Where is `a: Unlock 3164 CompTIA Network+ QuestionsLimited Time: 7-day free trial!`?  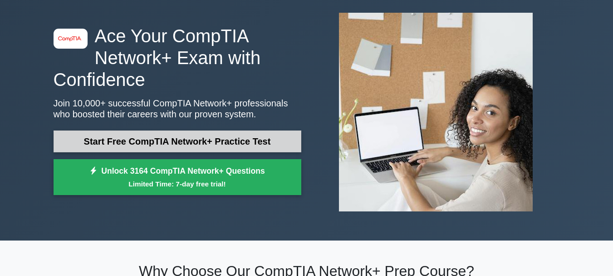
a: Unlock 3164 CompTIA Network+ QuestionsLimited Time: 7-day free trial! is located at coordinates (178, 177).